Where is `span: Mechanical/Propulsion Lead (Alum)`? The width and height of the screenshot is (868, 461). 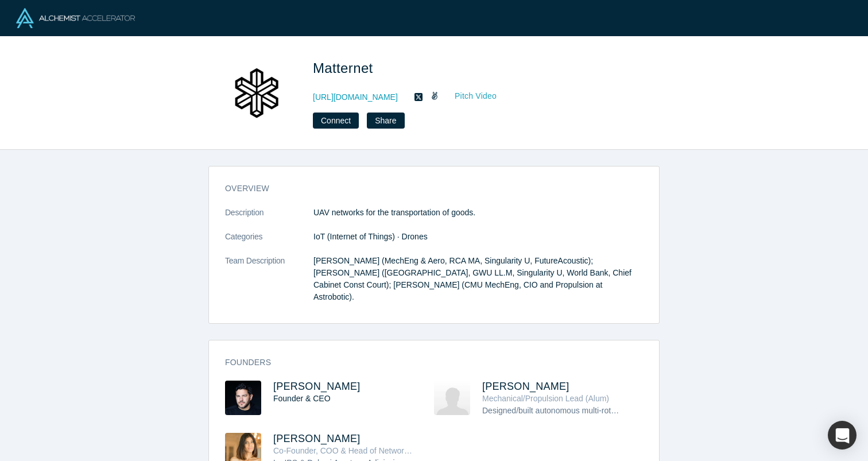
span: Mechanical/Propulsion Lead (Alum) is located at coordinates (545, 398).